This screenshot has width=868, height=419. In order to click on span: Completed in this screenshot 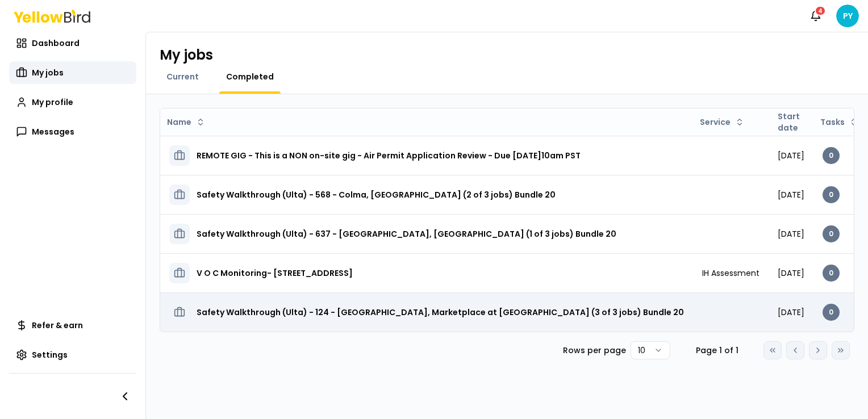, I will do `click(250, 76)`.